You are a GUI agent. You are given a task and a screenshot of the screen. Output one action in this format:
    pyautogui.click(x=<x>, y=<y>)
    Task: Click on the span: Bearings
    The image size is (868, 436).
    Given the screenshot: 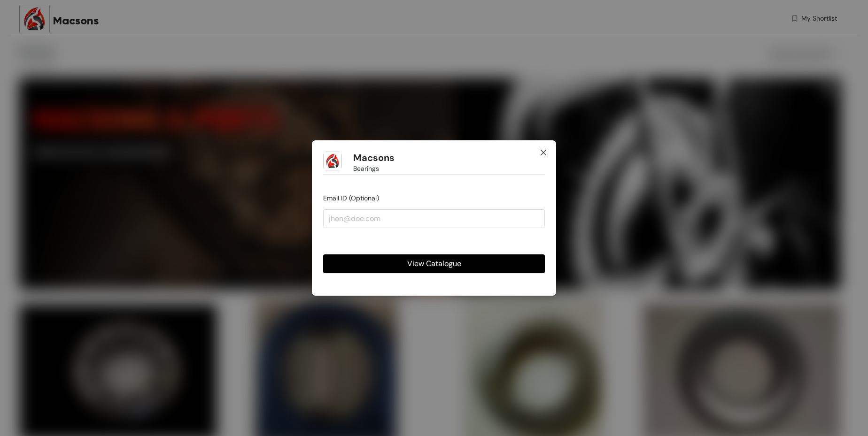 What is the action you would take?
    pyautogui.click(x=366, y=168)
    